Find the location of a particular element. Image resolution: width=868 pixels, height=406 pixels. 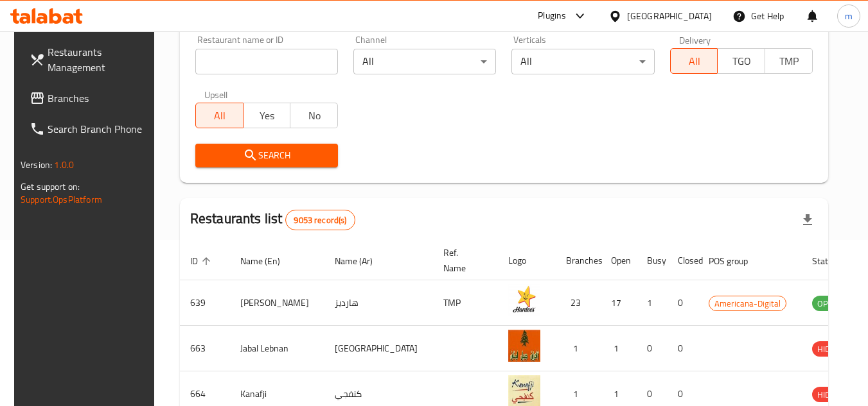

h2: Restaurants list is located at coordinates (273, 220).